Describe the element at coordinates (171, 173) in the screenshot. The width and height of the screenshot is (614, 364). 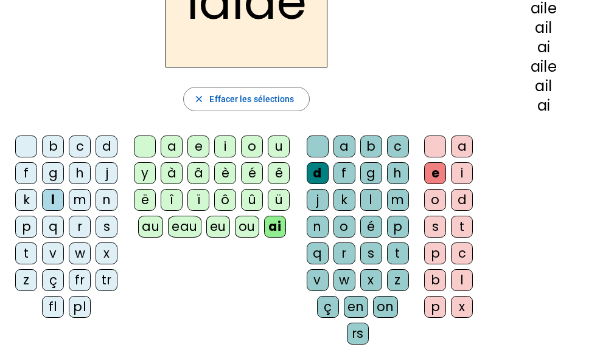
I see `div: à` at that location.